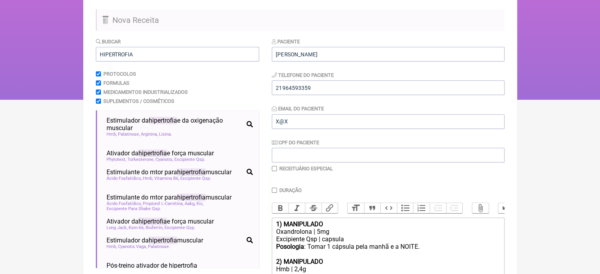 Image resolution: width=600 pixels, height=274 pixels. I want to click on strong: 2) MANIPULADO, so click(299, 261).